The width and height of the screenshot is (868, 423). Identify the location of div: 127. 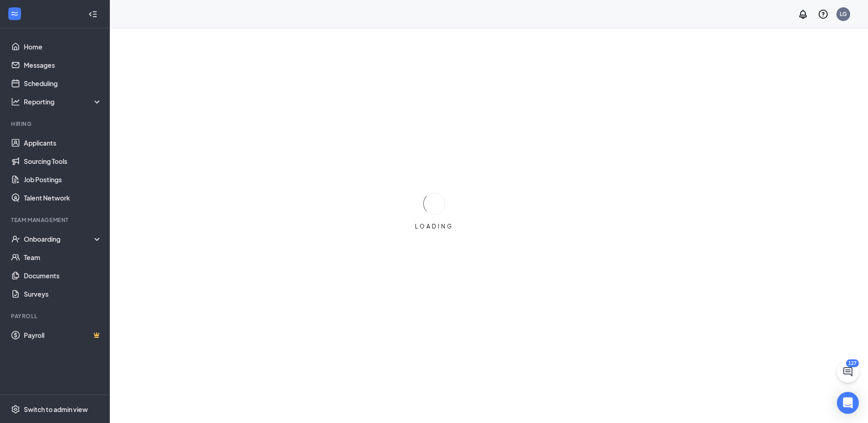
(852, 363).